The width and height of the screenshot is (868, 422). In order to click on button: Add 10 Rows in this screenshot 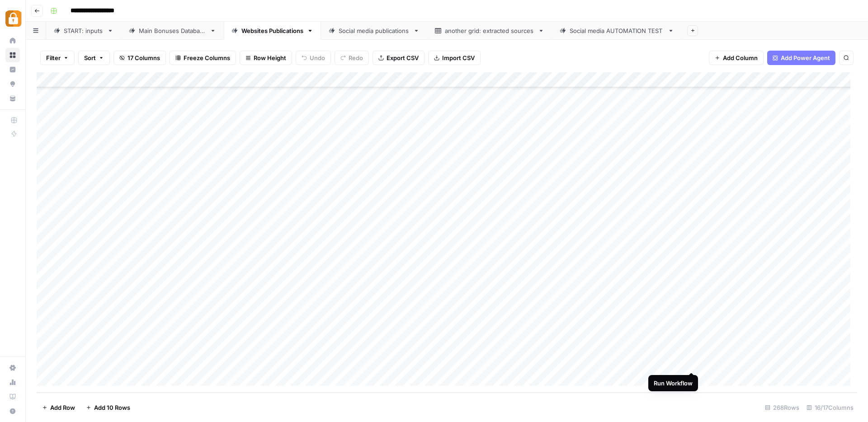, I will do `click(108, 408)`.